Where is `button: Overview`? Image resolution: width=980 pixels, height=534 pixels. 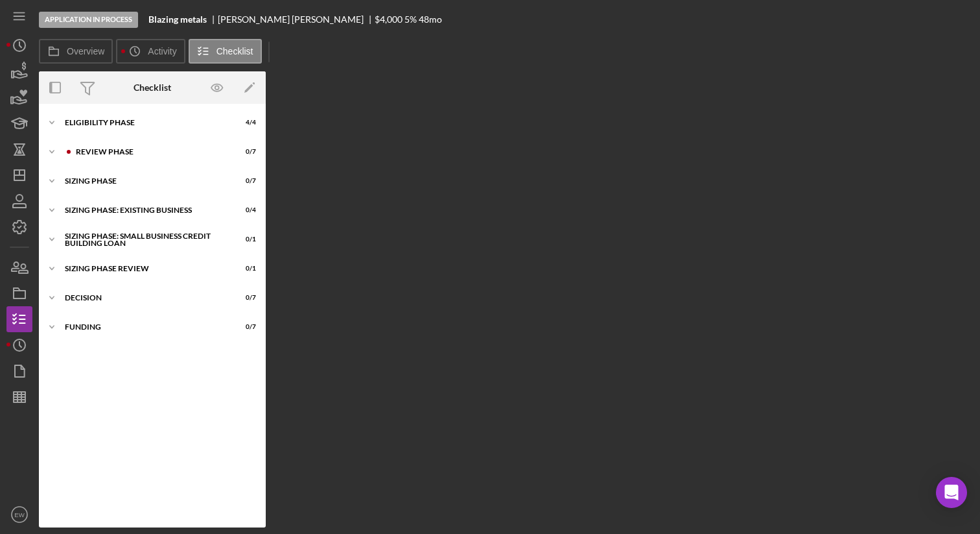
button: Overview is located at coordinates (76, 52).